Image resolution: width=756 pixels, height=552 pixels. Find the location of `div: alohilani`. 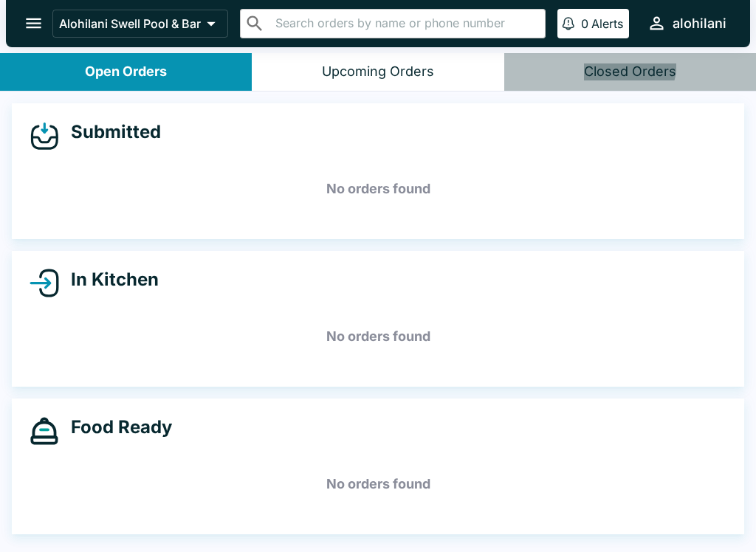

div: alohilani is located at coordinates (699, 24).